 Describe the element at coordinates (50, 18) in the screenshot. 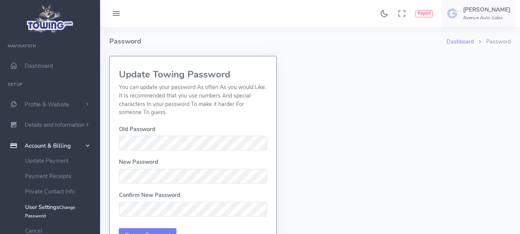

I see `img: logo` at that location.